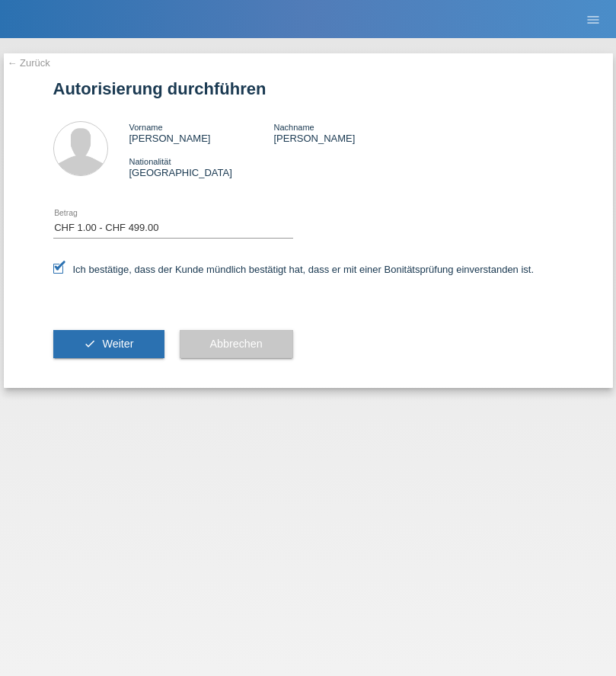 Image resolution: width=616 pixels, height=676 pixels. Describe the element at coordinates (109, 344) in the screenshot. I see `button: check Weiter` at that location.